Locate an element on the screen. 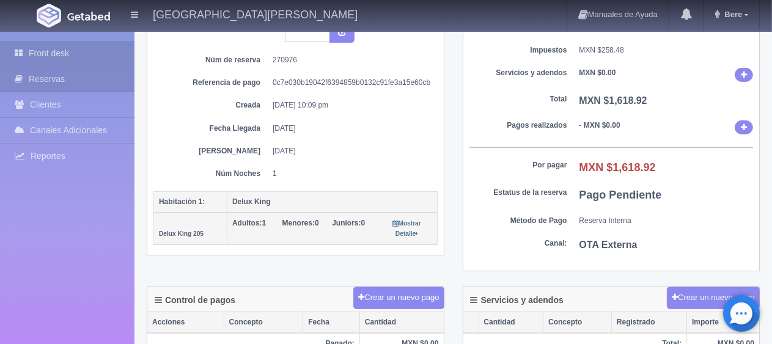  strong: Adultos: is located at coordinates (247, 223).